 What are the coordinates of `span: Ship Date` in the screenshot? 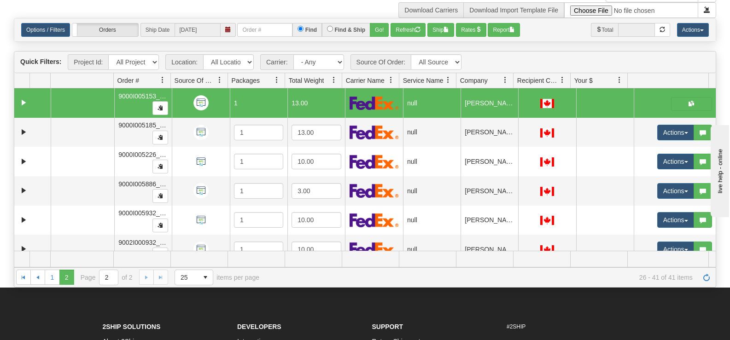 It's located at (158, 30).